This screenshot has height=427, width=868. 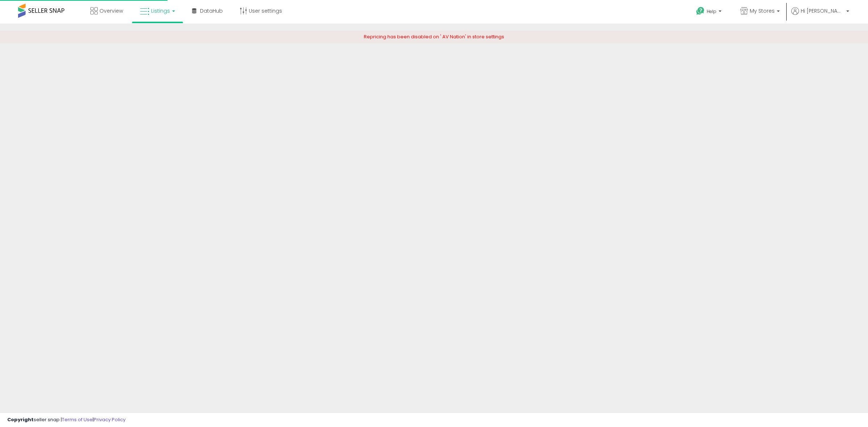 I want to click on span: Listings, so click(x=160, y=11).